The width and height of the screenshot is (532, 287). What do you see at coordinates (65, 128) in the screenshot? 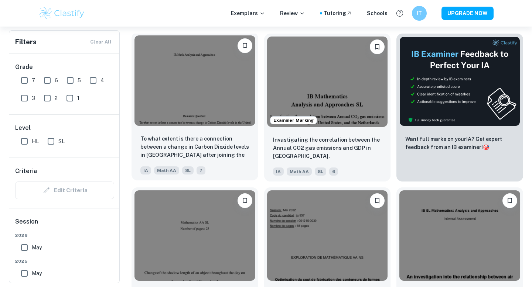
I see `h6: Level` at bounding box center [65, 128].